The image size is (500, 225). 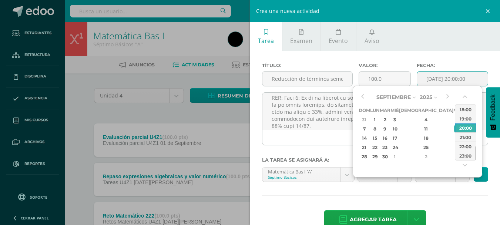 I want to click on div: 29, so click(x=375, y=156).